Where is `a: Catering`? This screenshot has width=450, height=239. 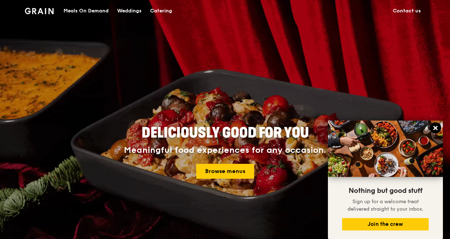 a: Catering is located at coordinates (161, 11).